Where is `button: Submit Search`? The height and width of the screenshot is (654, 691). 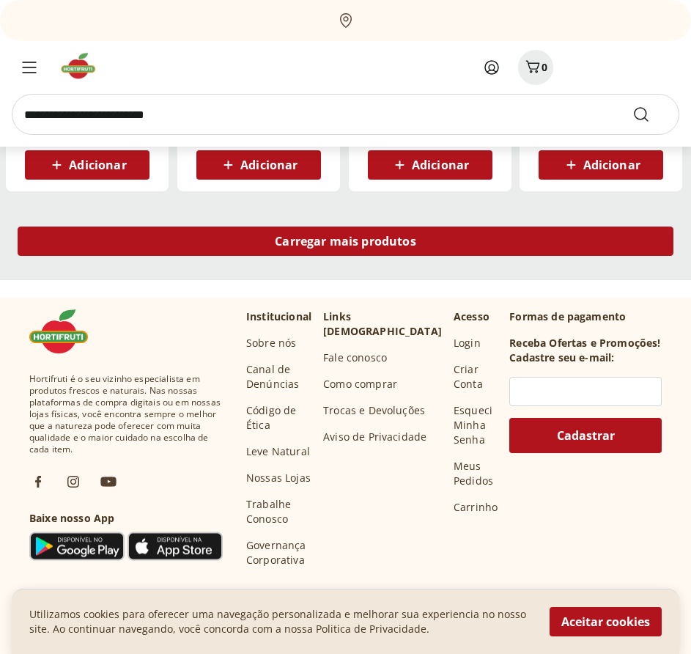 button: Submit Search is located at coordinates (650, 114).